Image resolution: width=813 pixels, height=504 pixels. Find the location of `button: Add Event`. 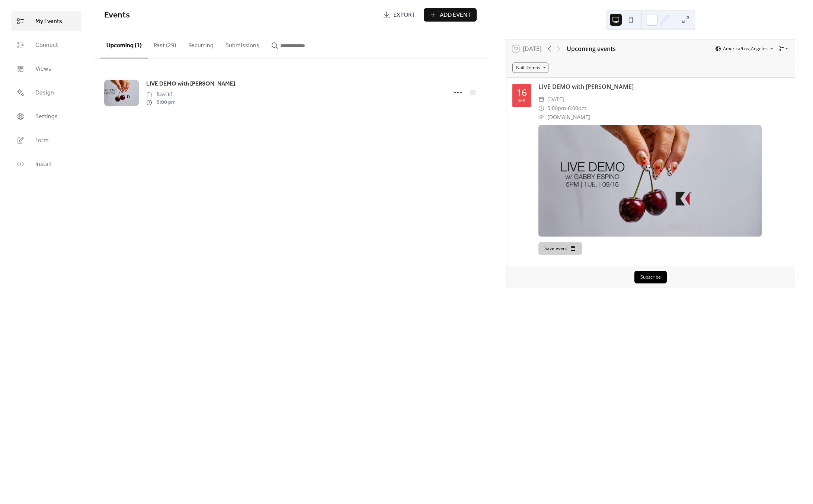

button: Add Event is located at coordinates (450, 15).